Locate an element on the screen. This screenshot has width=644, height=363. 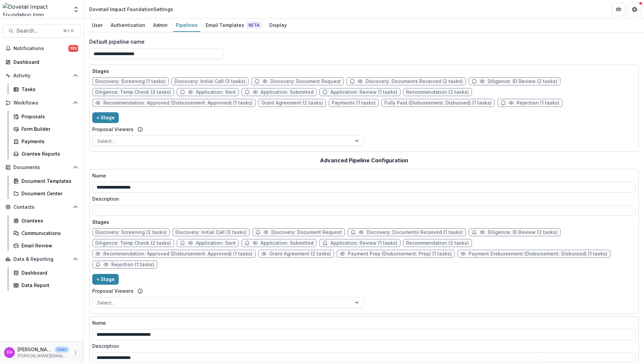
button: Search... is located at coordinates (41, 31).